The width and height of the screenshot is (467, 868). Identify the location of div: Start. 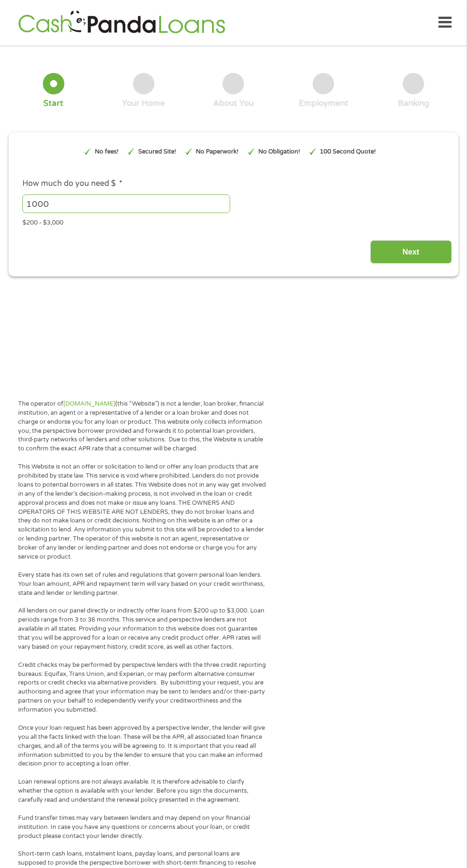
(53, 103).